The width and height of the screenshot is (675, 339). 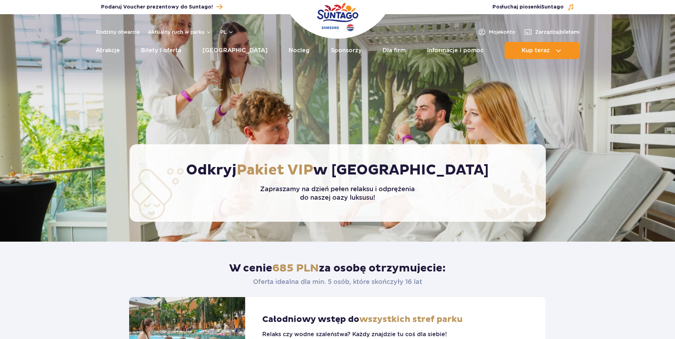 What do you see at coordinates (180, 32) in the screenshot?
I see `button: Aktualny ruch w parku` at bounding box center [180, 32].